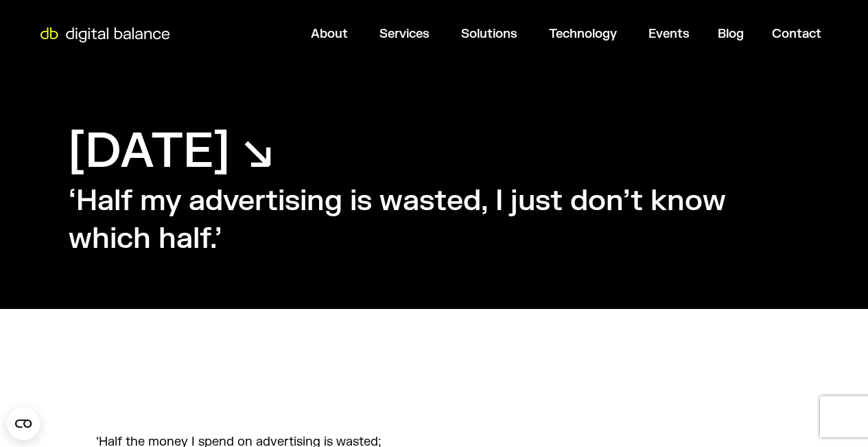 This screenshot has width=868, height=447. Describe the element at coordinates (105, 35) in the screenshot. I see `img: Digital Balance logo` at that location.